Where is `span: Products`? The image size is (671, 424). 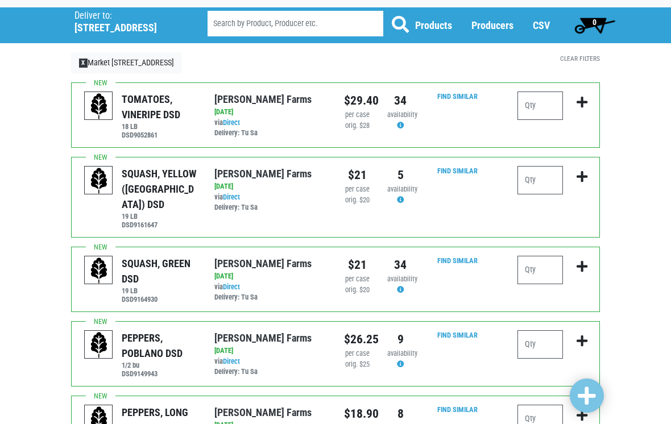
span: Products is located at coordinates (433, 25).